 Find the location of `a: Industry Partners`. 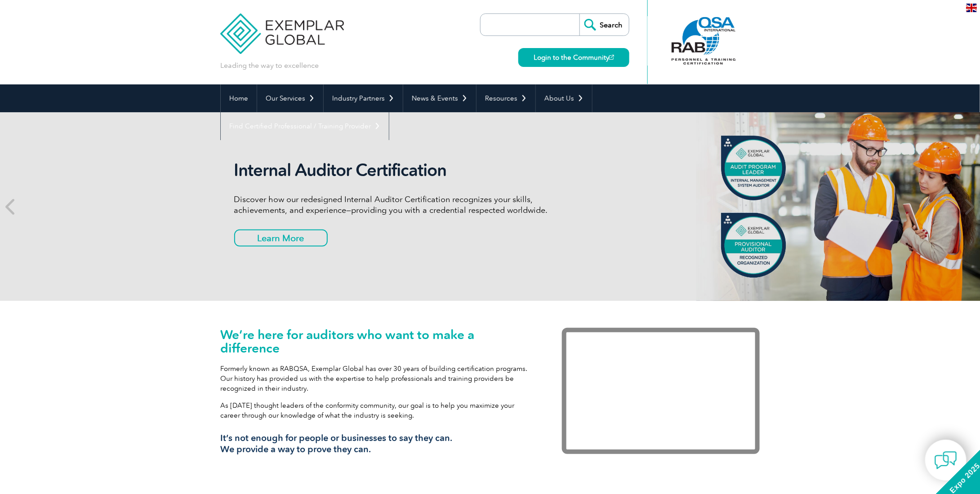

a: Industry Partners is located at coordinates (363, 99).